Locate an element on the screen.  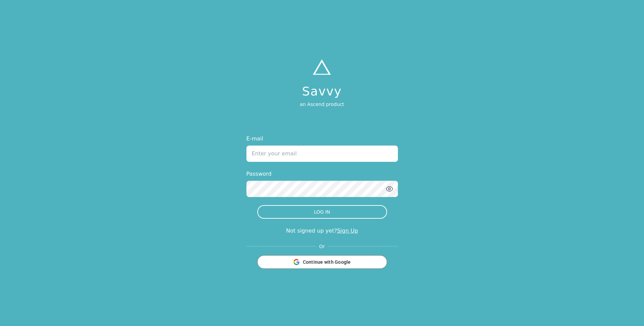
button: LOG IN is located at coordinates (322, 212).